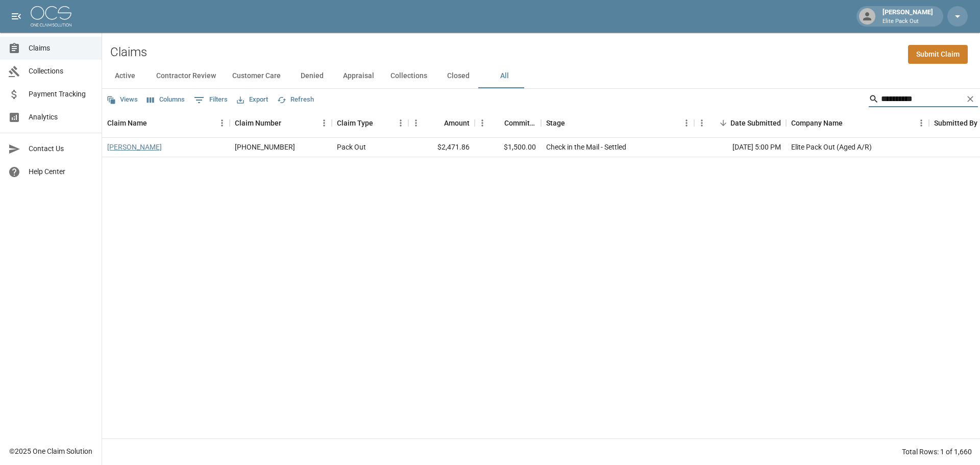  Describe the element at coordinates (936, 452) in the screenshot. I see `div: Total Rows: 1 of 1,660` at that location.